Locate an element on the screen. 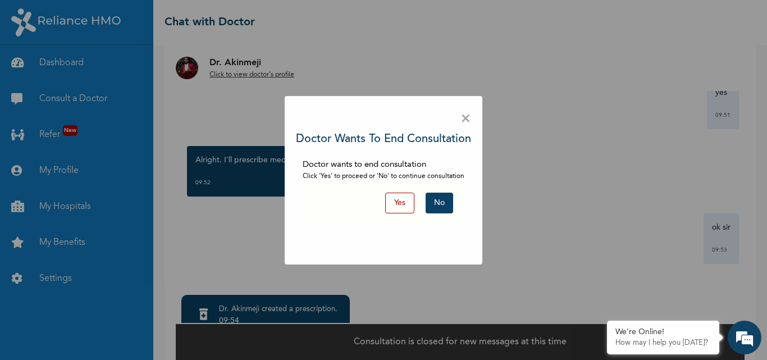  textarea: Type your message and hit 'Enter' is located at coordinates (109, 282).